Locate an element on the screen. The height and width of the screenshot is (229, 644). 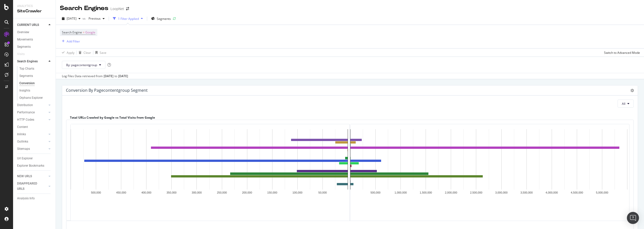
span: Segments is located at coordinates (164, 19).